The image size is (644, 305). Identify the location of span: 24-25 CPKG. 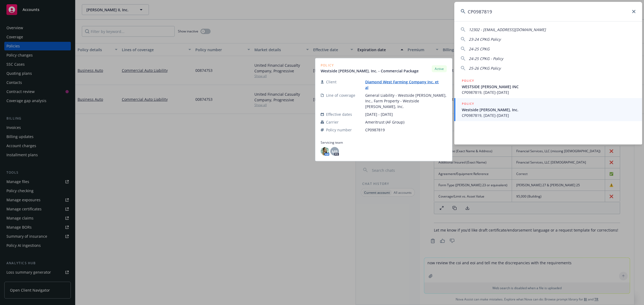
(479, 49).